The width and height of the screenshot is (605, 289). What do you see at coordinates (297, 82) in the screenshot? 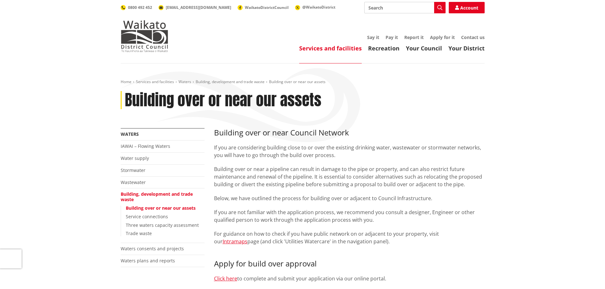
I see `span: Building over or near our assets` at bounding box center [297, 82].